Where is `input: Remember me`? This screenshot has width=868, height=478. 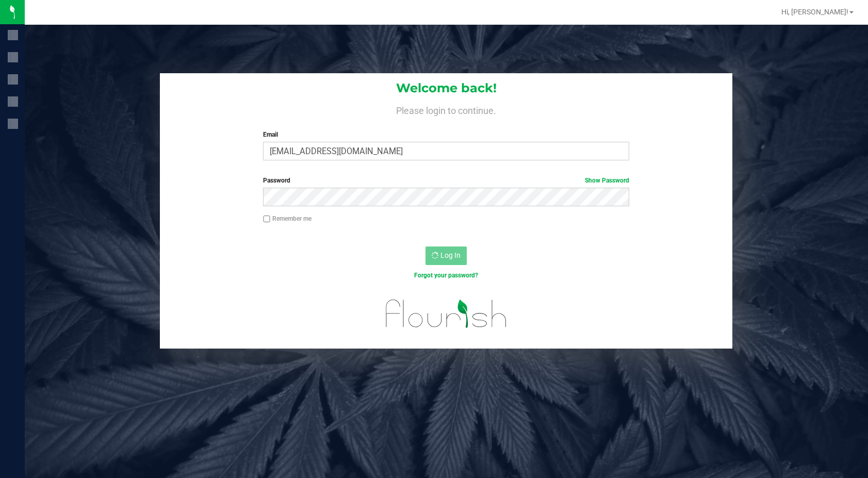 input: Remember me is located at coordinates (267, 219).